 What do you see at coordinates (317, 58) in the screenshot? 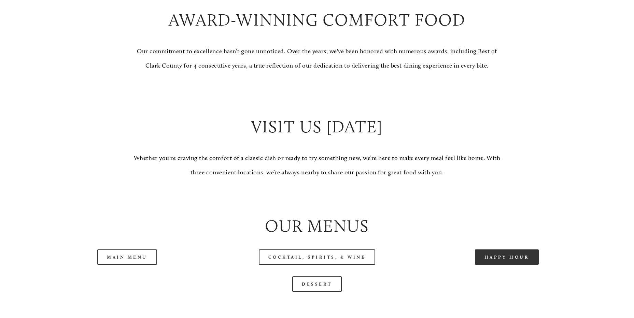
I see `p: Our commitment to excellence hasn’t gone unnoticed. Over the years, we've been honored with numer...` at bounding box center [317, 58].